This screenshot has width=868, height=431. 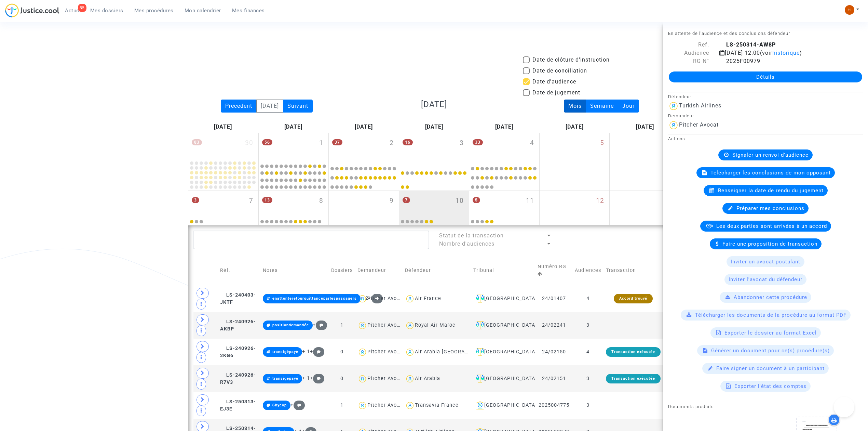 What do you see at coordinates (294, 147) in the screenshot?
I see `div: mardi juillet 1, 56 events, click to expand` at bounding box center [294, 147].